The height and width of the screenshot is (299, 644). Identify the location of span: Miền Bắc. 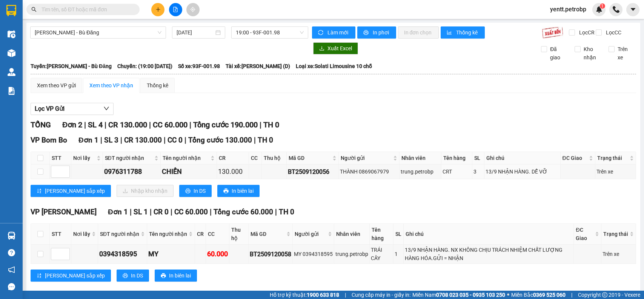
(538, 295).